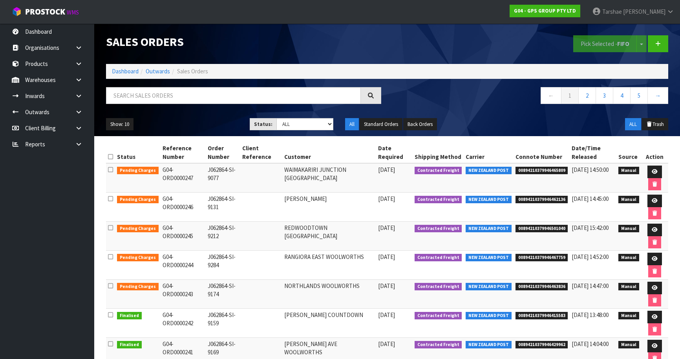 The height and width of the screenshot is (359, 680). Describe the element at coordinates (545, 11) in the screenshot. I see `strong: G04 - GPS GROUP PTY LTD` at that location.